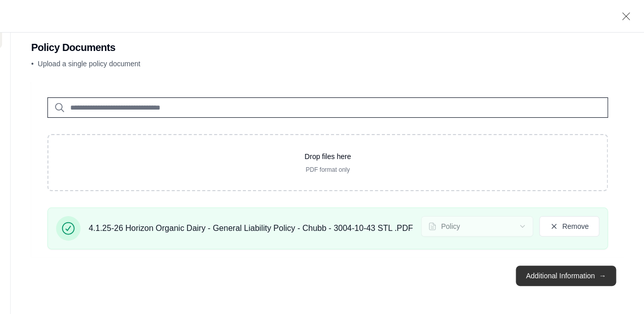 The height and width of the screenshot is (314, 644). What do you see at coordinates (328, 47) in the screenshot?
I see `h2: Policy Documents` at bounding box center [328, 47].